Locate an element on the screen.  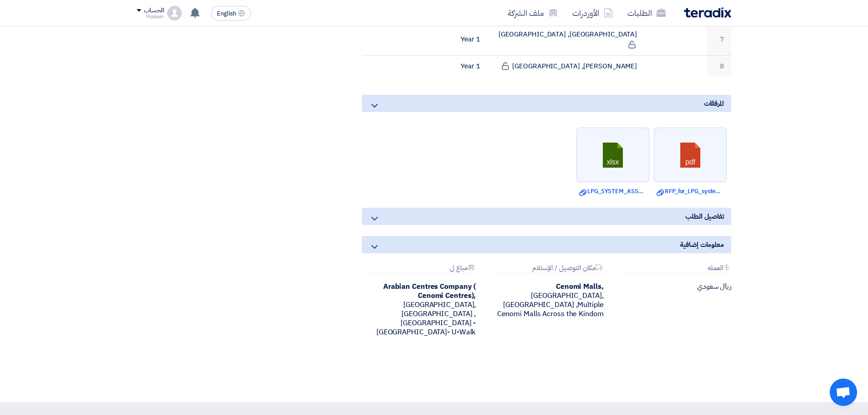
div: العمله is located at coordinates (676, 269).